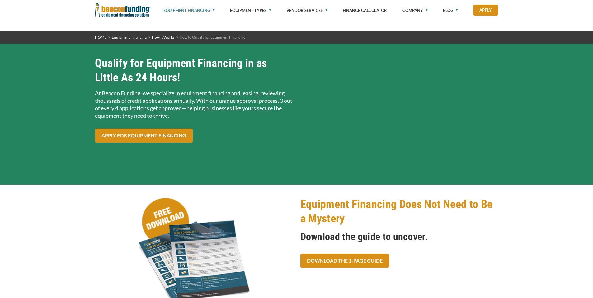 The width and height of the screenshot is (593, 298). I want to click on h2: Qualify for Equipment Financing in as Little As 24 Hours!, so click(194, 70).